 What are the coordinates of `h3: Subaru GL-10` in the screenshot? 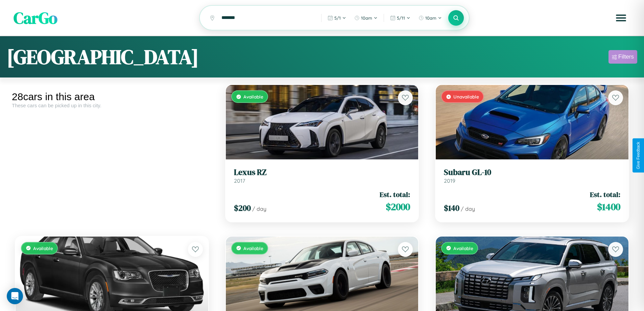 It's located at (532, 172).